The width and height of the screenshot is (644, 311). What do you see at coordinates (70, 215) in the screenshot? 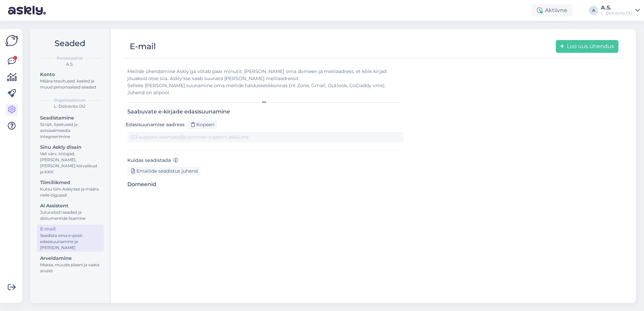
I see `div: Juturoboti seaded ja dokumentide lisamine` at bounding box center [70, 215].